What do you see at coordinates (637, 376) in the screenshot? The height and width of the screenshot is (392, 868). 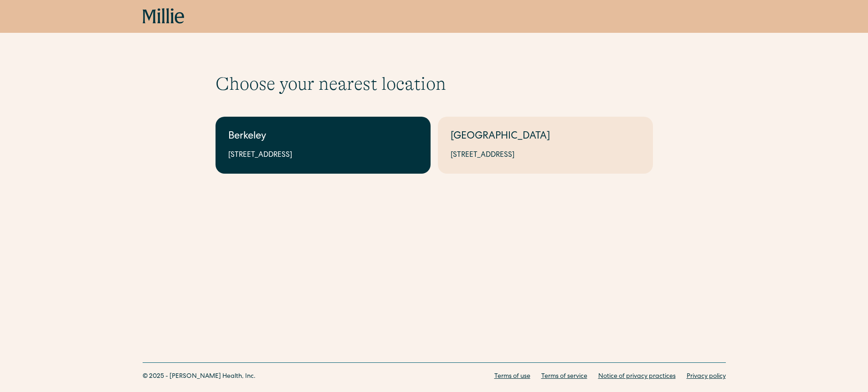 I see `a: Notice of privacy practices` at bounding box center [637, 376].